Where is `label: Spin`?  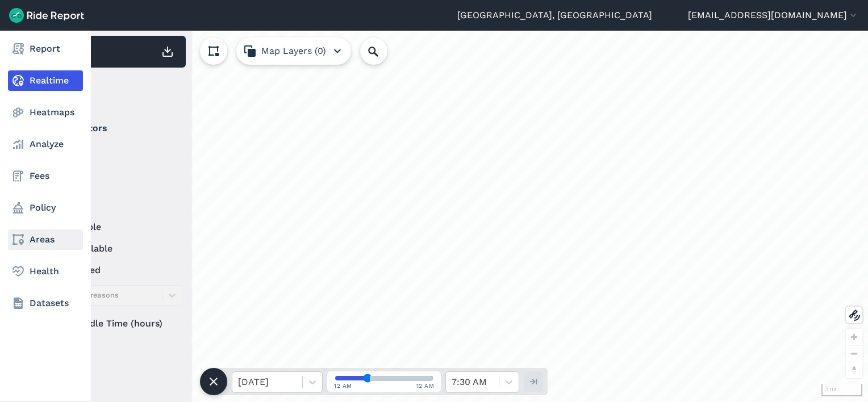
label: Spin is located at coordinates (114, 173).